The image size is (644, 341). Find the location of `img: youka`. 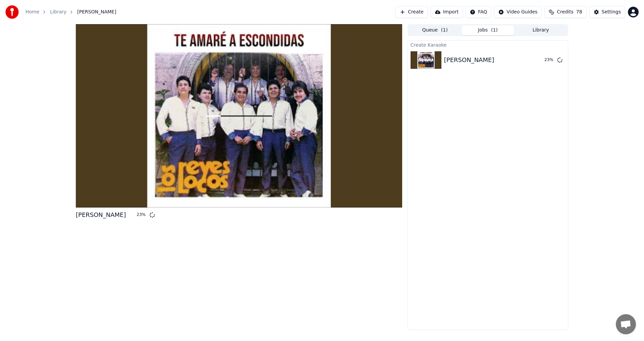

img: youka is located at coordinates (12, 12).